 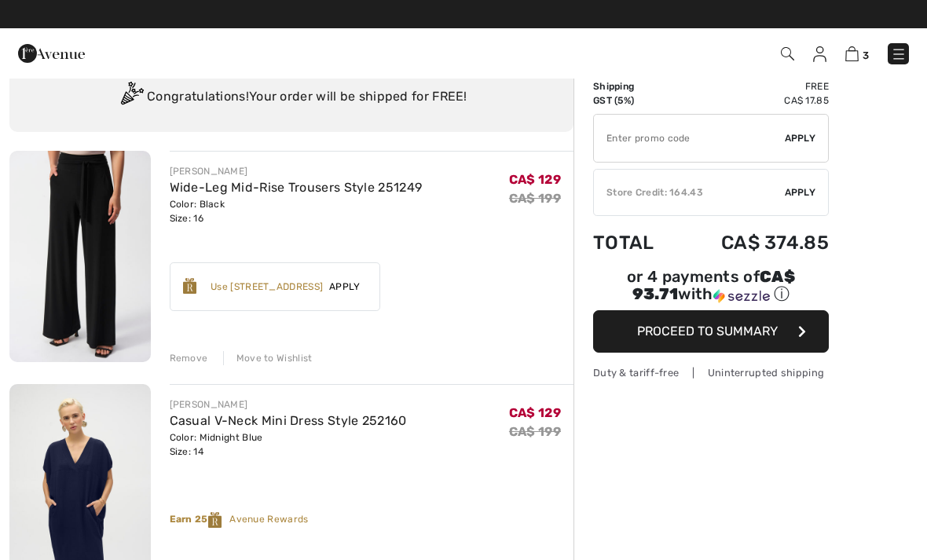 What do you see at coordinates (852, 53) in the screenshot?
I see `img: Shopping Bag` at bounding box center [852, 53].